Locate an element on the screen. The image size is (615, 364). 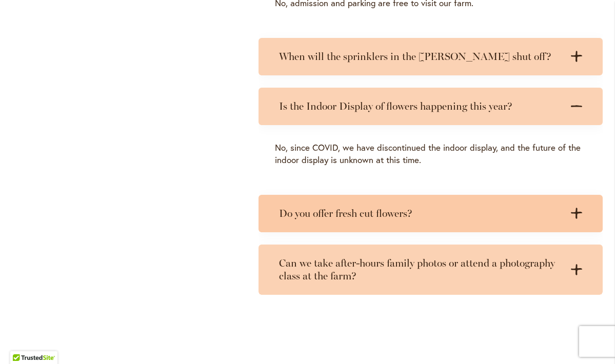
p: No, since COVID, we have discontinued the indoor display, and the future of the indoor display is... is located at coordinates (431, 154).